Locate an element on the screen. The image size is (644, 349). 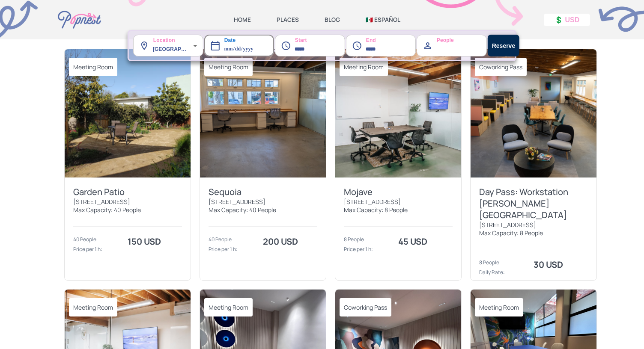
label: People is located at coordinates (438, 37).